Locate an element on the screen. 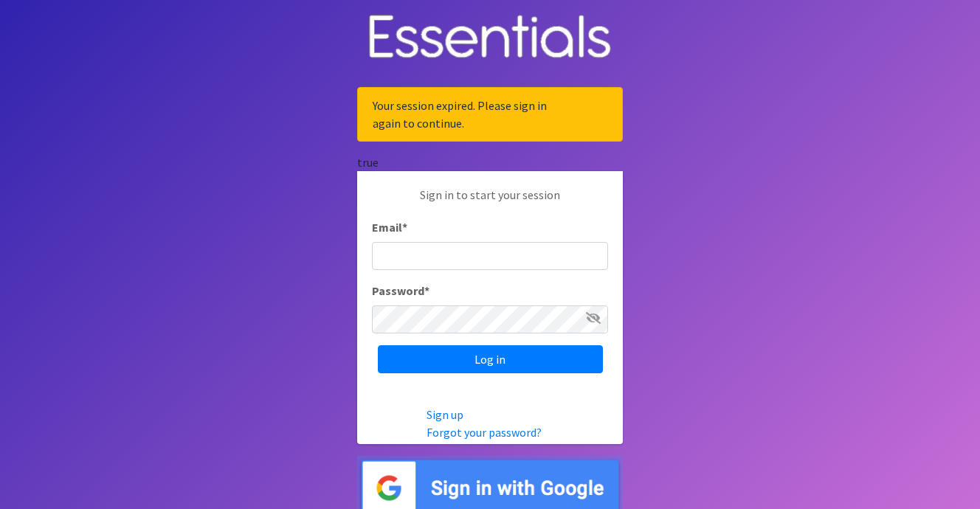 The image size is (980, 509). a: Forgot your password? is located at coordinates (484, 433).